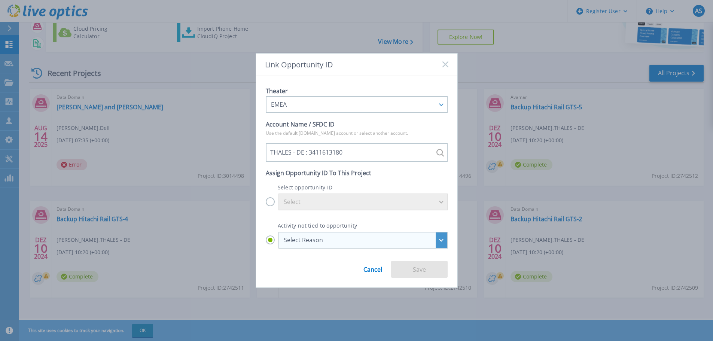  Describe the element at coordinates (357, 187) in the screenshot. I see `p: Select opportunity ID` at that location.